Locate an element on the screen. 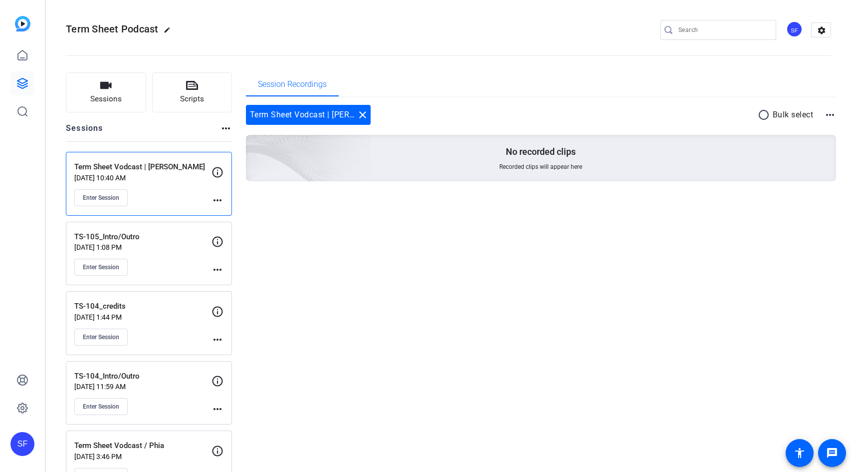 This screenshot has width=851, height=472. mat-icon: settings is located at coordinates (822, 30).